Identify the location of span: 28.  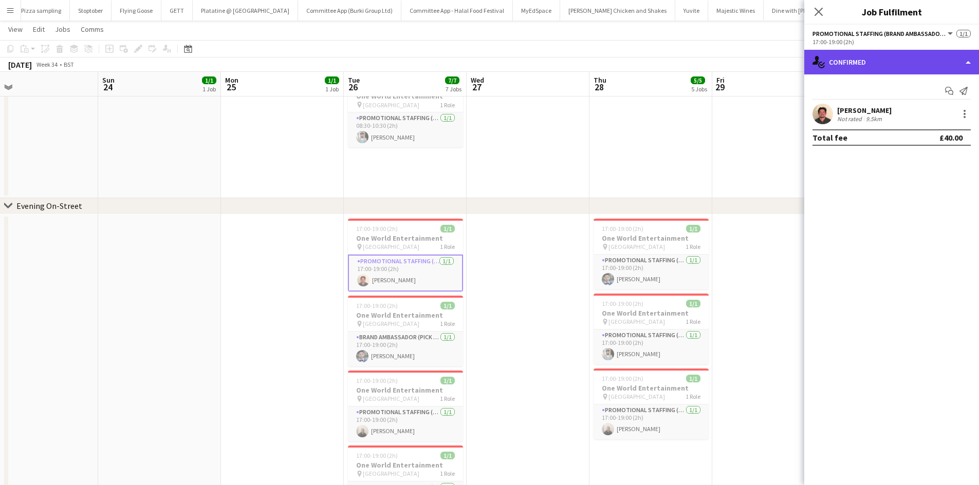
(599, 87).